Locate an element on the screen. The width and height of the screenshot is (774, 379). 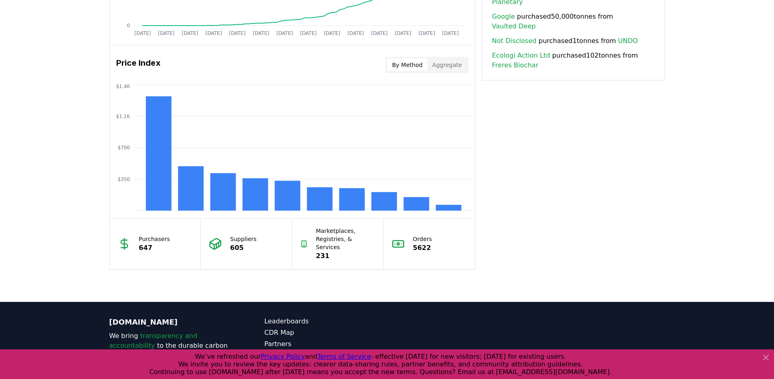
a: Partners is located at coordinates (326, 344).